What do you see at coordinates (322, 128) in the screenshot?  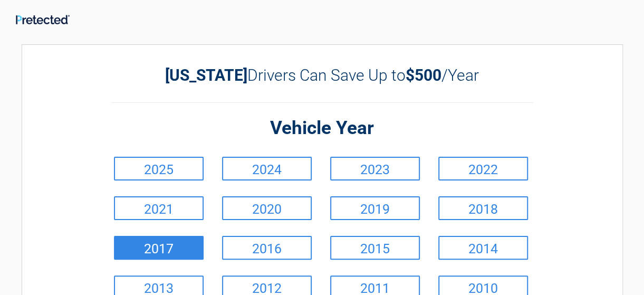 I see `h2: Vehicle Year` at bounding box center [322, 128].